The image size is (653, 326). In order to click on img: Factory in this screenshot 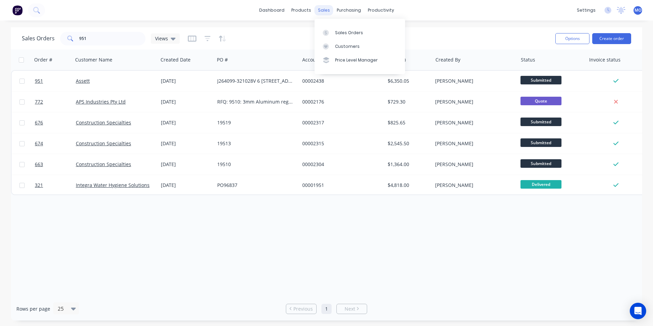, I will do `click(17, 10)`.